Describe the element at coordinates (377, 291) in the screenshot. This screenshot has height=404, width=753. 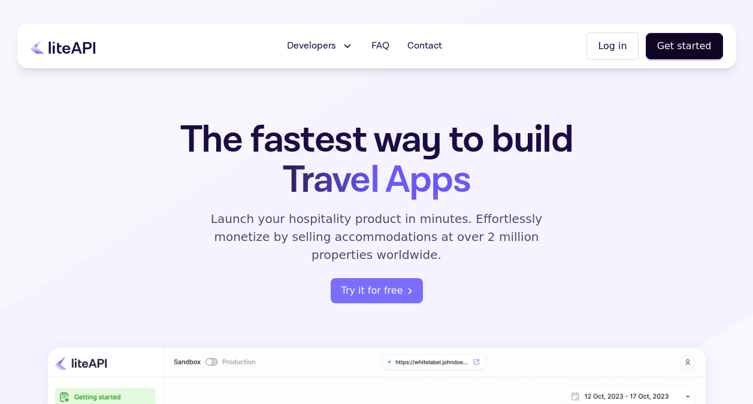
I see `a: register` at that location.